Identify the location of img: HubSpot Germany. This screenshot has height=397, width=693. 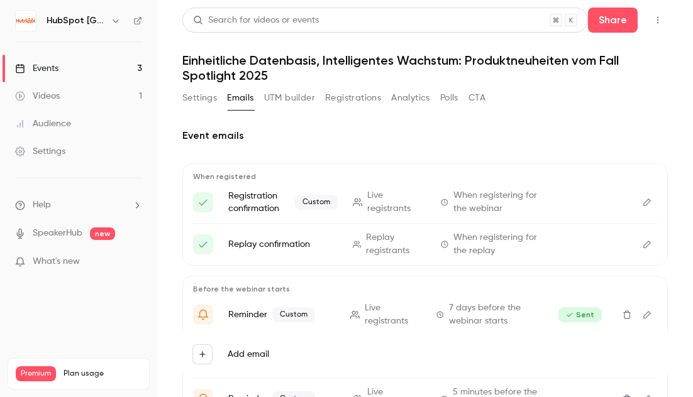
(26, 21).